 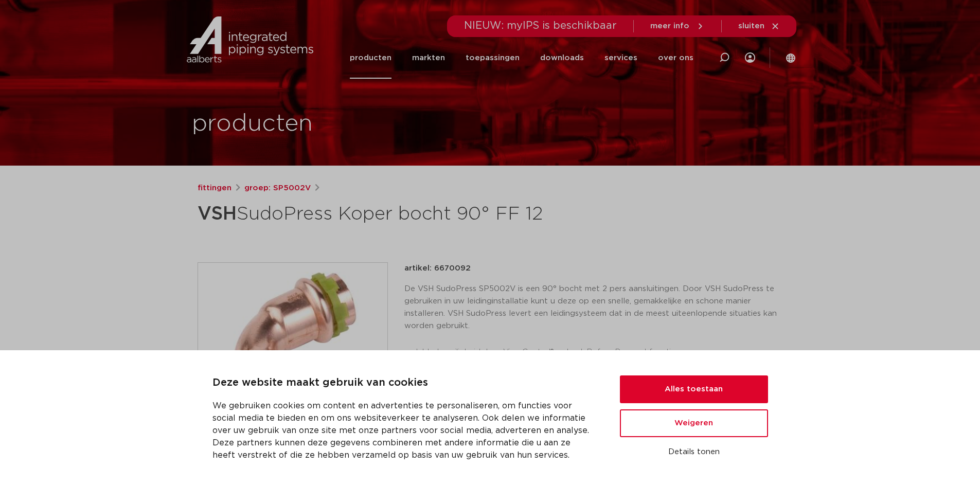 What do you see at coordinates (540, 25) in the screenshot?
I see `span: NIEUW: myIPS is beschikbaar` at bounding box center [540, 25].